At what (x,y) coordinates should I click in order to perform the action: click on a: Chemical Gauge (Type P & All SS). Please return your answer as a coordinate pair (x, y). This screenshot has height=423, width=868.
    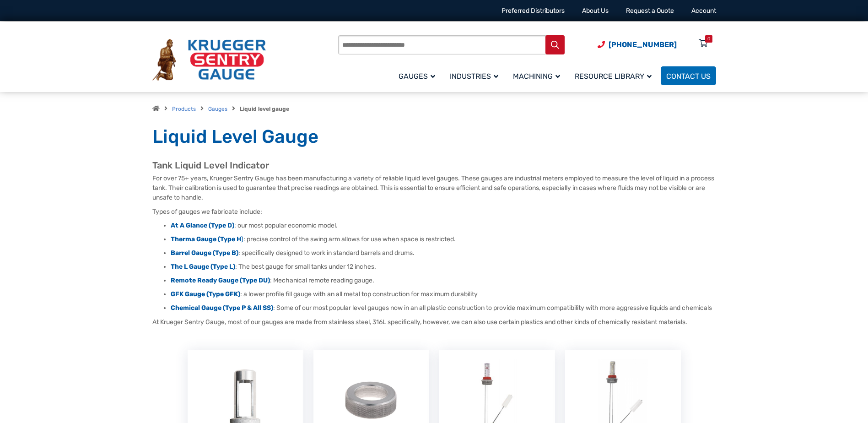
    Looking at the image, I should click on (222, 308).